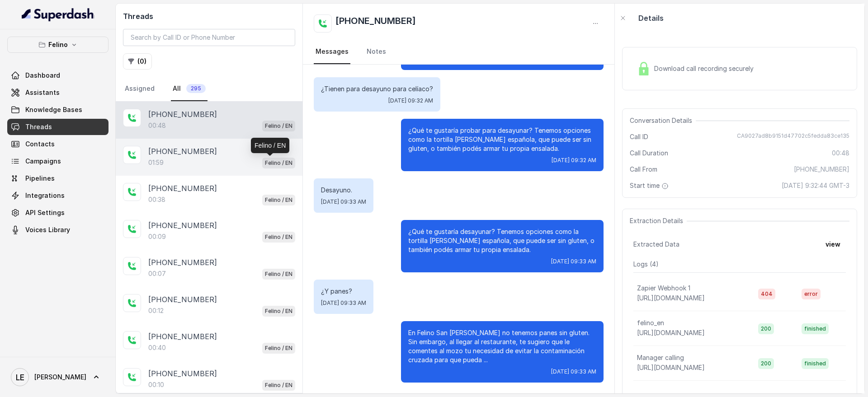 The image size is (868, 397). Describe the element at coordinates (793, 137) in the screenshot. I see `span: CA9027ad8b9151d47702c5fedda83ce135` at that location.